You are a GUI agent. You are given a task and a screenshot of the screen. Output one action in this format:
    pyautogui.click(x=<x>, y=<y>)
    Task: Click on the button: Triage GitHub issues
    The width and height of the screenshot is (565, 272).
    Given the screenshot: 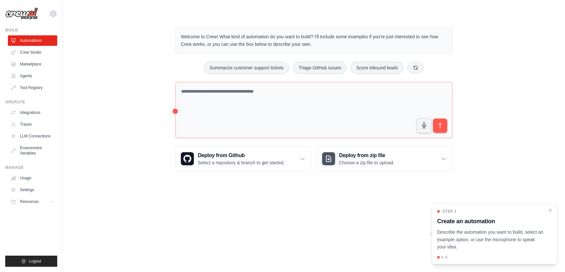 What is the action you would take?
    pyautogui.click(x=320, y=68)
    